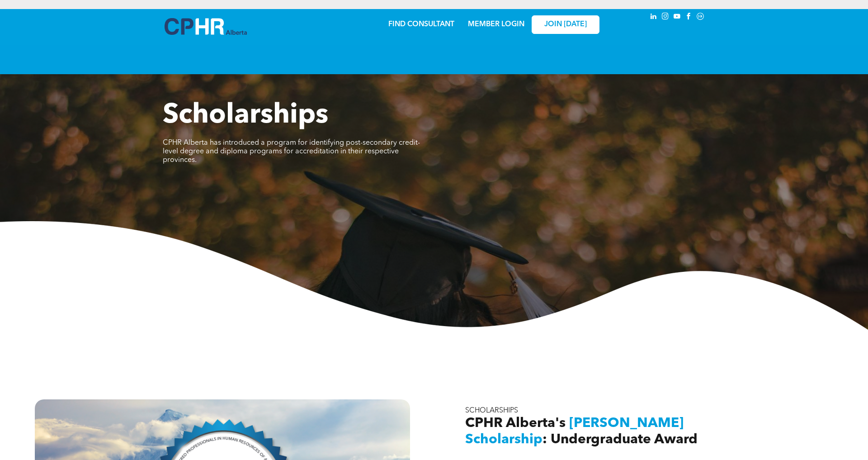 This screenshot has height=460, width=868. What do you see at coordinates (665, 17) in the screenshot?
I see `a: instagram` at bounding box center [665, 17].